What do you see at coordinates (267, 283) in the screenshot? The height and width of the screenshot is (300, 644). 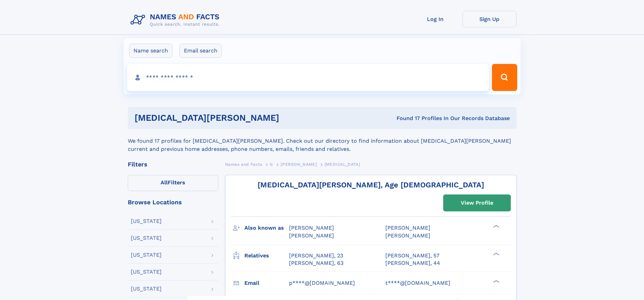 I see `h3: Email` at bounding box center [267, 283].